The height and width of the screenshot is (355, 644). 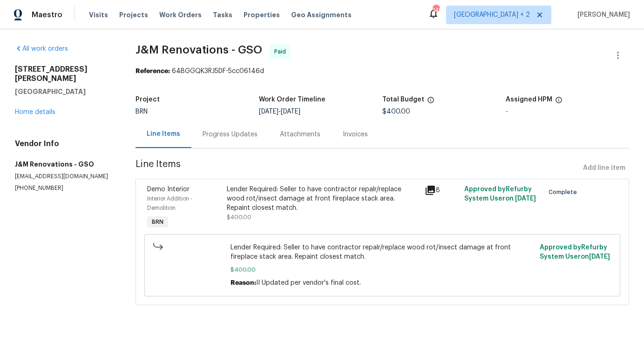 I want to click on div: Line Items, so click(x=163, y=134).